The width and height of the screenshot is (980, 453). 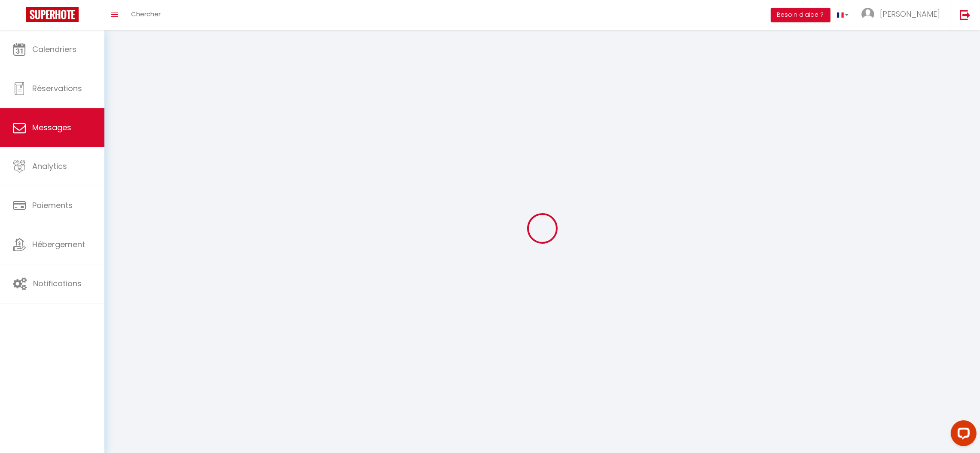 I want to click on span: Chercher, so click(x=146, y=14).